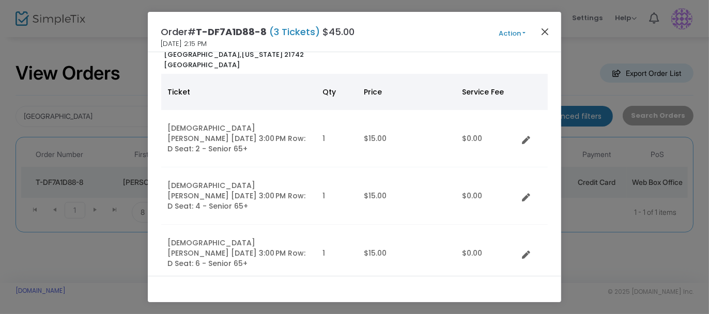  I want to click on div: Data table, so click(355, 178).